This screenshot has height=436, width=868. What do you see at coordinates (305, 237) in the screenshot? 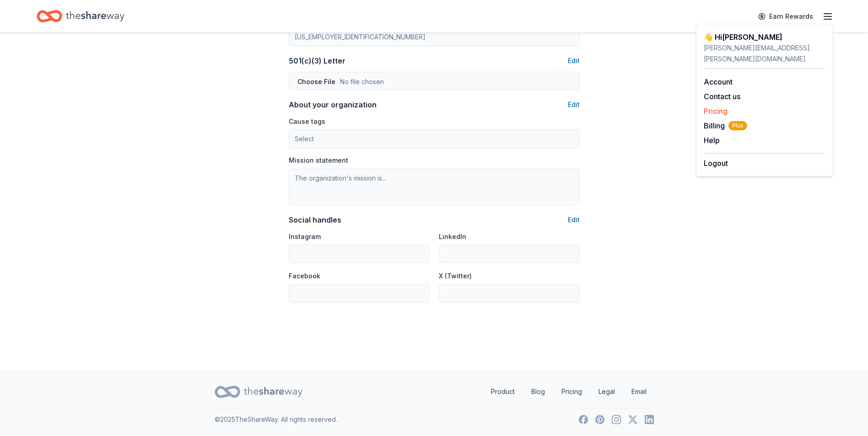
I see `label: Instagram` at bounding box center [305, 237].